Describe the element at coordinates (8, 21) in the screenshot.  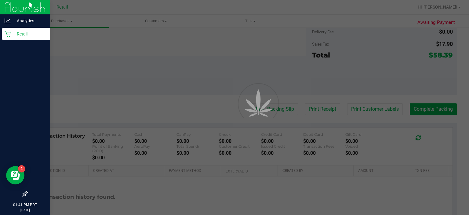
I see `inline-svg: Analytics` at that location.